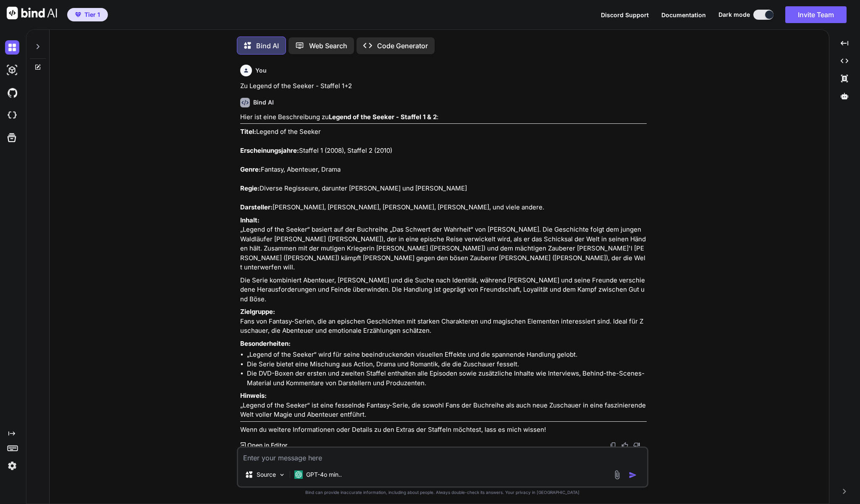 This screenshot has width=860, height=504. I want to click on span: Discord Support, so click(625, 15).